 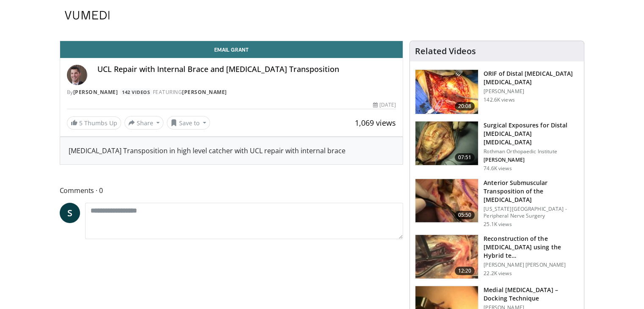 What do you see at coordinates (531, 248) in the screenshot?
I see `h3: Reconstruction of the Medial Collateral Ligament using the Hybrid technique` at bounding box center [531, 248].